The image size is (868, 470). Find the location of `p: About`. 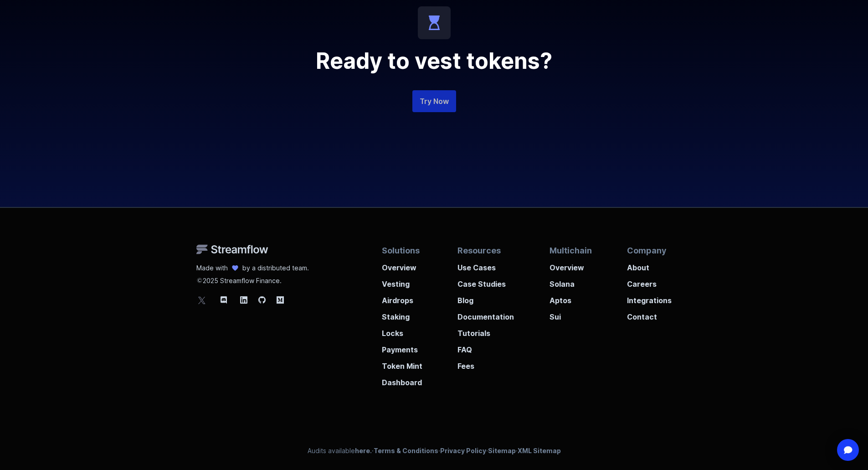

p: About is located at coordinates (649, 265).